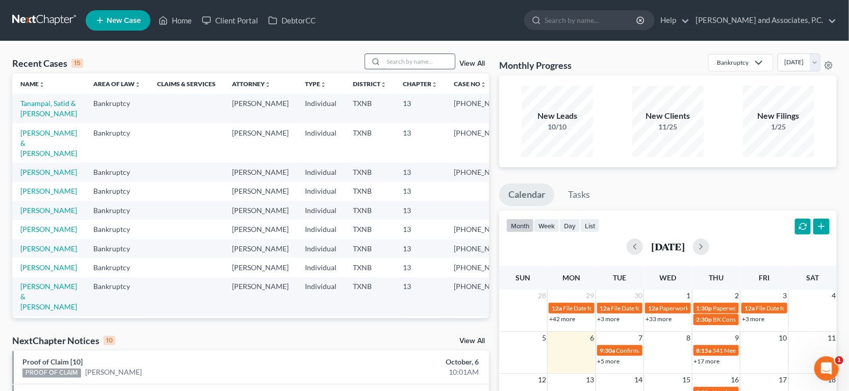  Describe the element at coordinates (527, 195) in the screenshot. I see `a: Calendar` at that location.